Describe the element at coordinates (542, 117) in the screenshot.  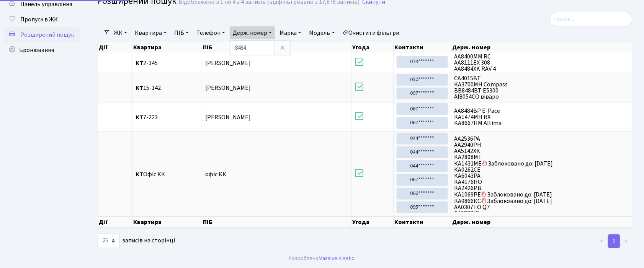
I see `span: АА8484ВР E-Pace КА1474МН RX KA8667HM Altima` at that location.